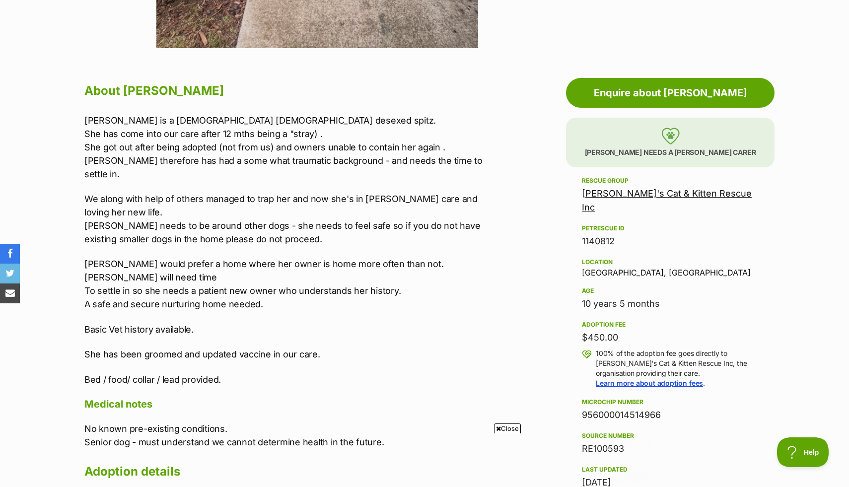  I want to click on h4: Medical notes, so click(290, 404).